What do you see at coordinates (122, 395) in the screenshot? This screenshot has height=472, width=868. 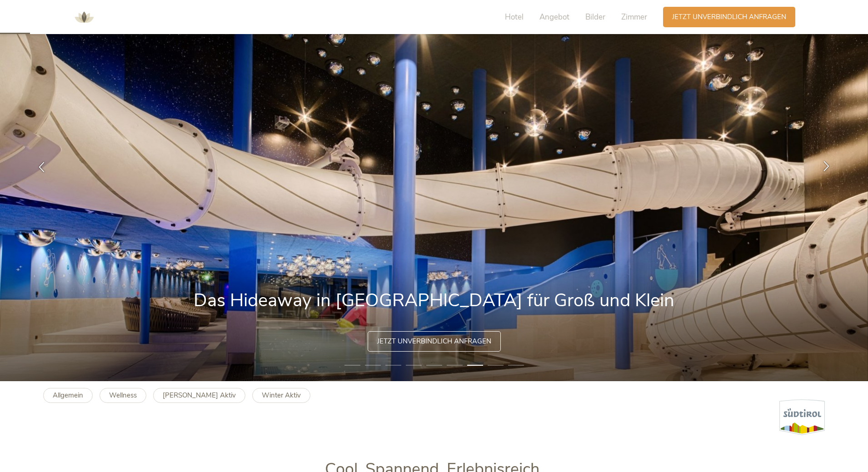 I see `a: Wellness` at bounding box center [122, 395].